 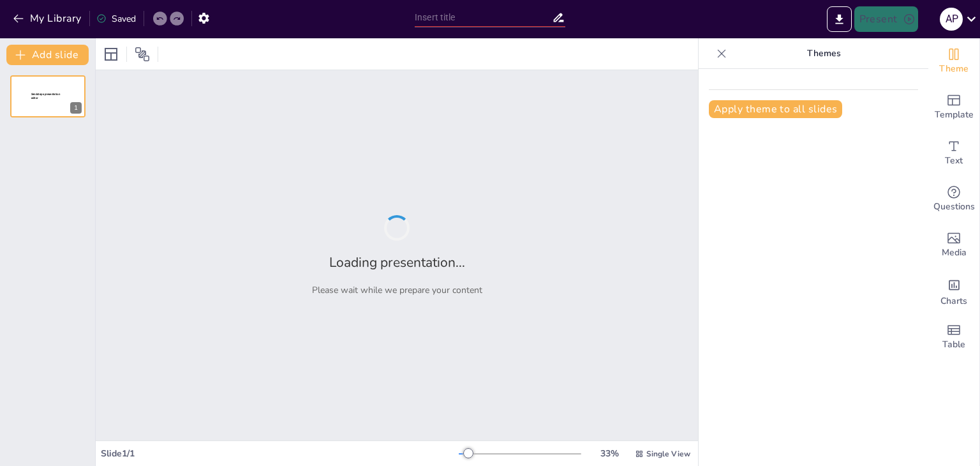 I want to click on div: Saved, so click(x=116, y=19).